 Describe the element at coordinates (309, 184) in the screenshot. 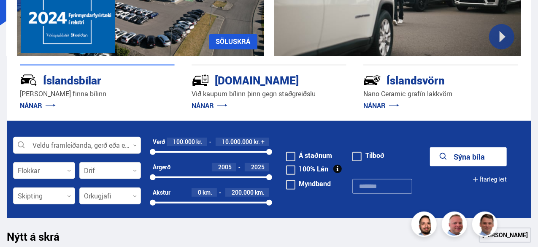

I see `label: Myndband` at that location.